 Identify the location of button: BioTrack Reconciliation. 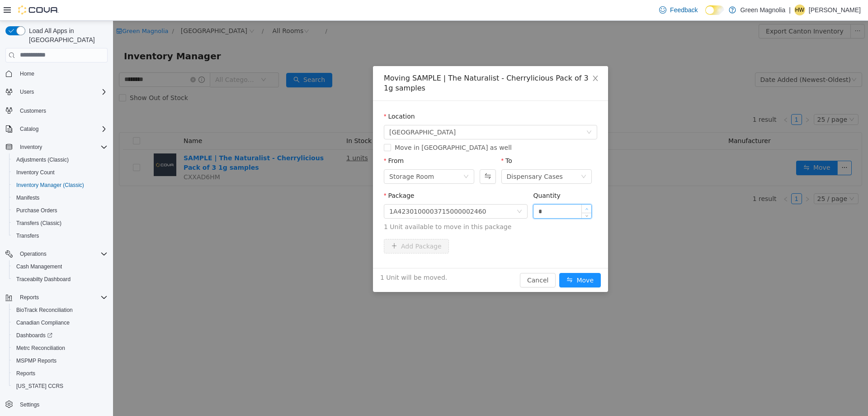
(60, 310).